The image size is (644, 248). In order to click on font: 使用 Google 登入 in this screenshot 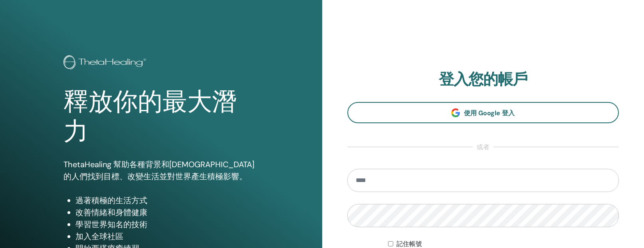, I will do `click(489, 112)`.